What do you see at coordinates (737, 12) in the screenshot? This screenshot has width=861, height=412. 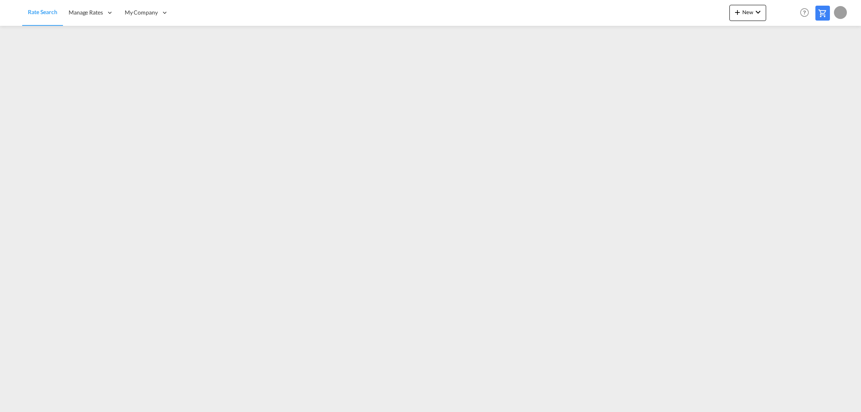 I see `md-icon: icon-plus 400-fg` at bounding box center [737, 12].